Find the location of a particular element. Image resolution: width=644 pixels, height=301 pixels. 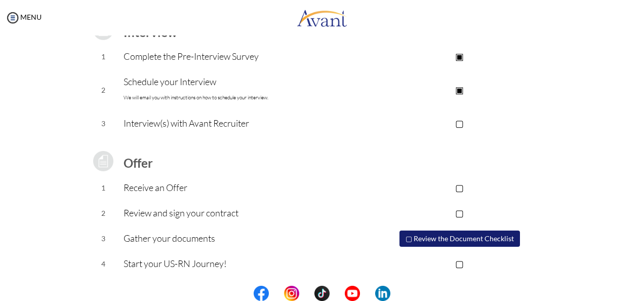

img: in.png is located at coordinates (292, 293).